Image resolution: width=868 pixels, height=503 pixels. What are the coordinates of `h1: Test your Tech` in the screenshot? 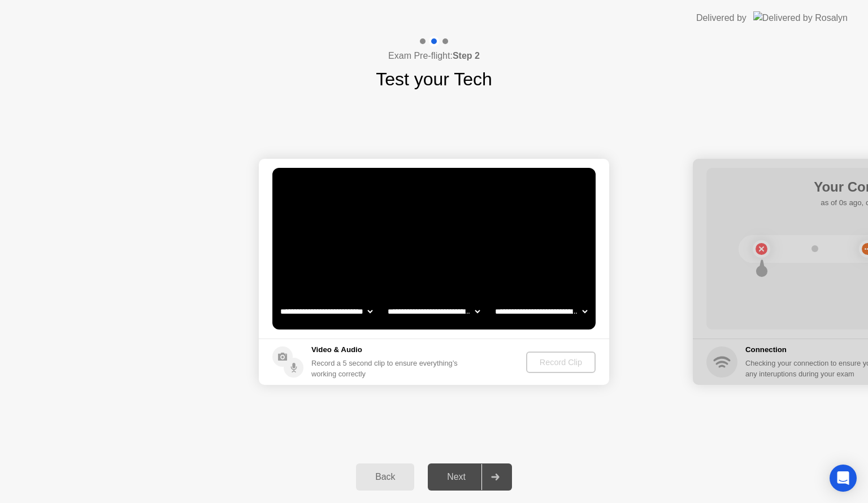 It's located at (434, 79).